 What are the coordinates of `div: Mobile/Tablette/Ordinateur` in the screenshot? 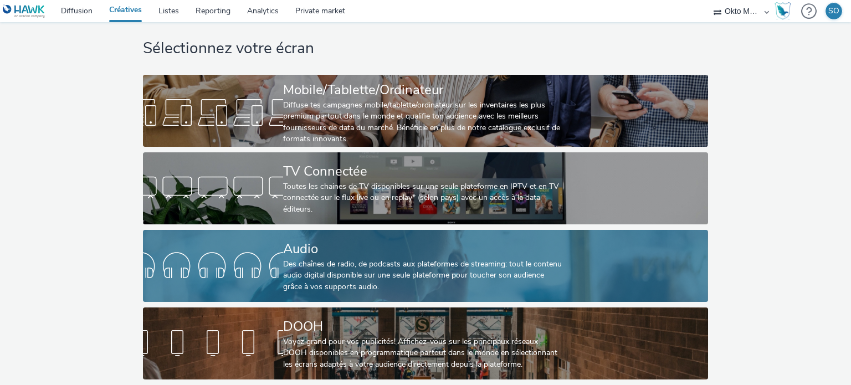 It's located at (423, 90).